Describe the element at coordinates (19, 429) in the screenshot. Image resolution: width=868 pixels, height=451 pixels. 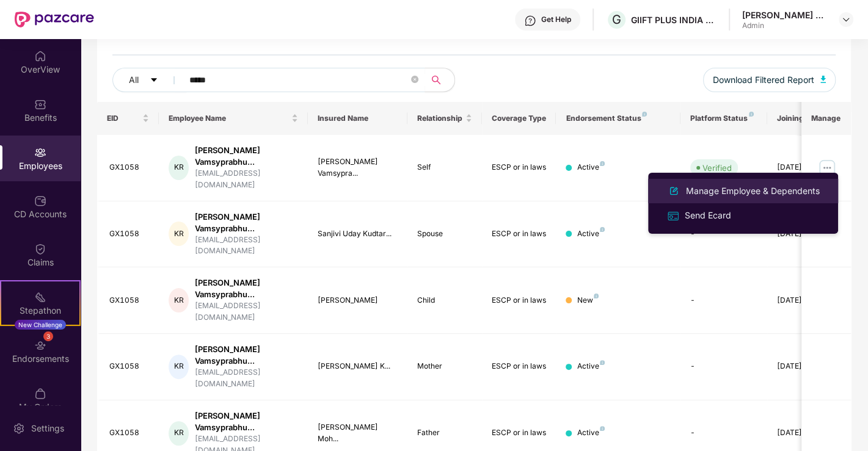
I see `img: svg+xml;base64,PHN2ZyBpZD0iU2V0dGluZy0yMHgyMCIgeG1sbnM9Imh0dHA6Ly93d3cudzMub3JnLzIwMDAvc3ZnIiB3aW...` at that location.